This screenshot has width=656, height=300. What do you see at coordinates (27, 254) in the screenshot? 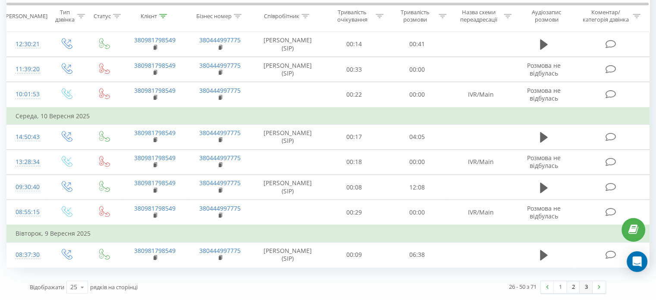
I see `div: 08:37:30` at bounding box center [27, 254].